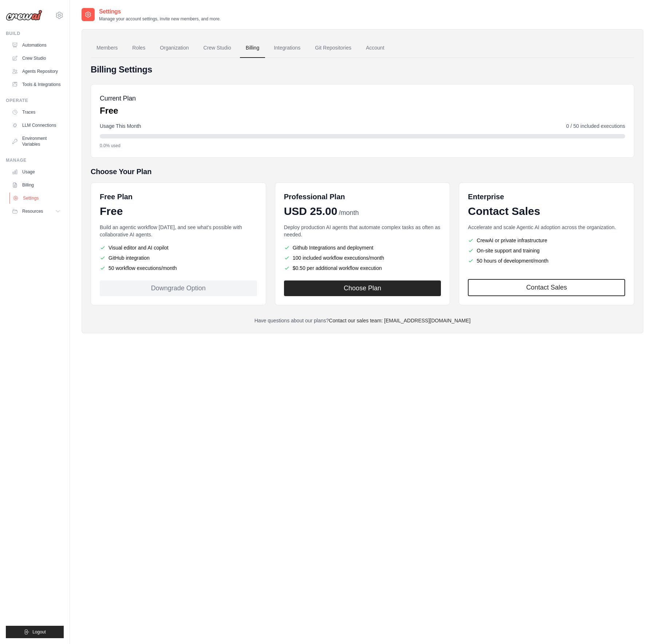  What do you see at coordinates (160, 19) in the screenshot?
I see `p: Manage your account settings, invite new members, and more.` at bounding box center [160, 19].